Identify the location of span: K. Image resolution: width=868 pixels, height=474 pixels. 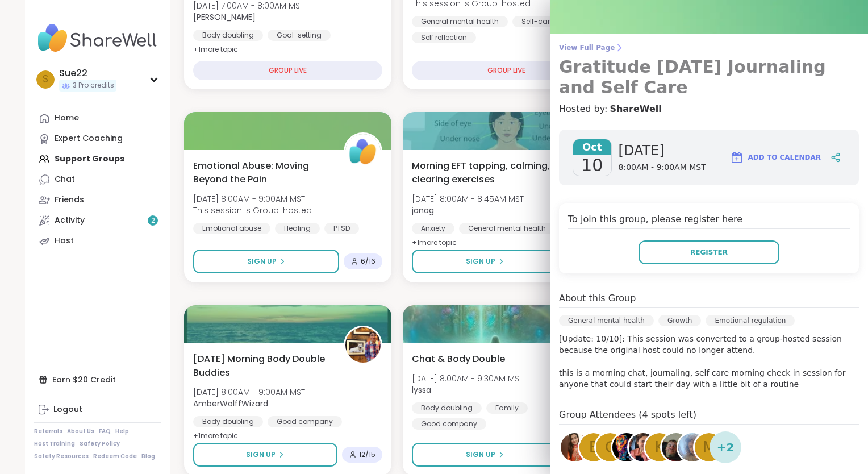
(659, 447).